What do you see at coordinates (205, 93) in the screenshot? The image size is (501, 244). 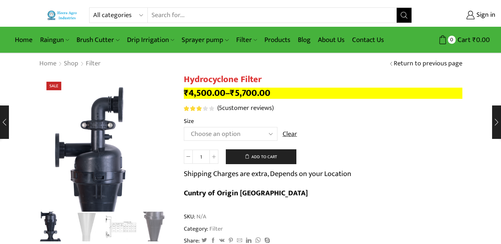 I see `bdi: 4,500.00` at bounding box center [205, 93].